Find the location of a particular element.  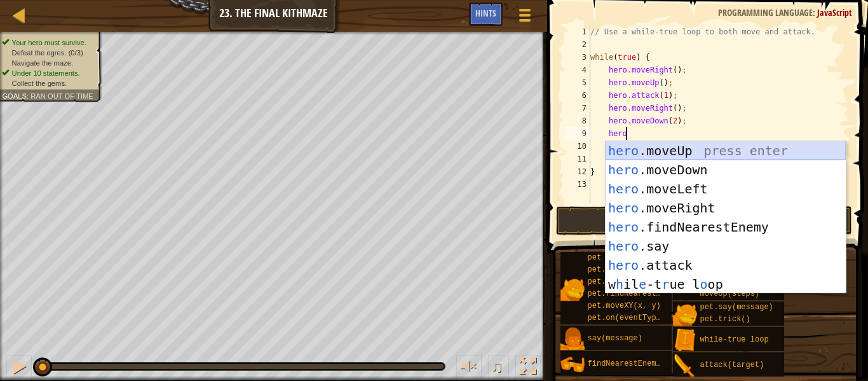

button: Run ⇧↵ is located at coordinates (704, 221).